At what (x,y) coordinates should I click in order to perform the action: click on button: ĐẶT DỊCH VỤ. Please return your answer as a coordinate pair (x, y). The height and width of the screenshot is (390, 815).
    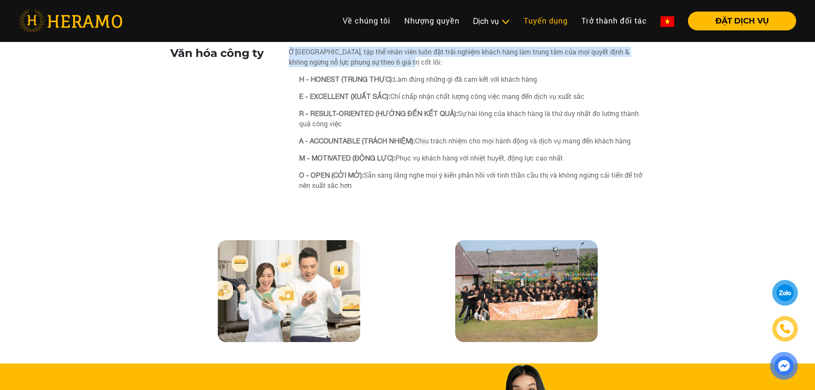
    Looking at the image, I should click on (742, 21).